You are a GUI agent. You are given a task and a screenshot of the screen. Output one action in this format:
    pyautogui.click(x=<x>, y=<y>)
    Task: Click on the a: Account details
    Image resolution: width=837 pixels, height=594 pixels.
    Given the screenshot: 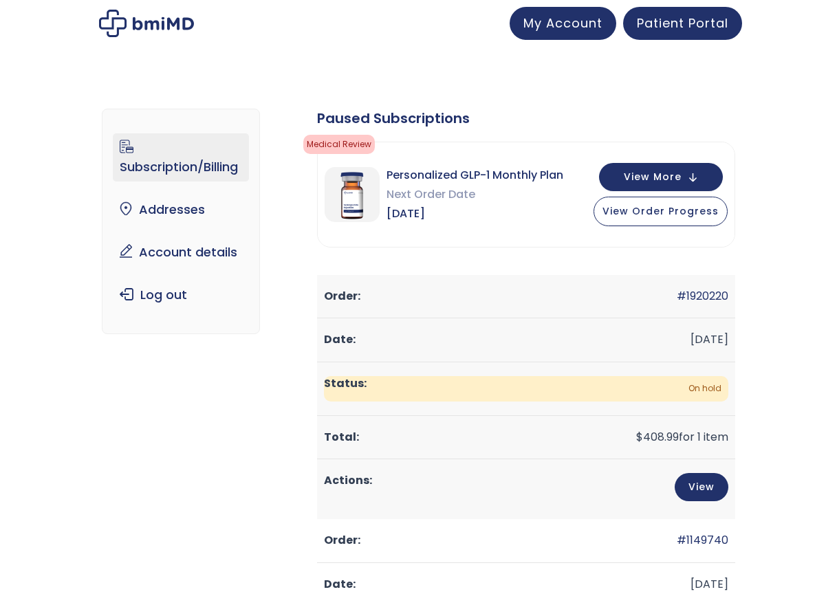 What is the action you would take?
    pyautogui.click(x=181, y=252)
    